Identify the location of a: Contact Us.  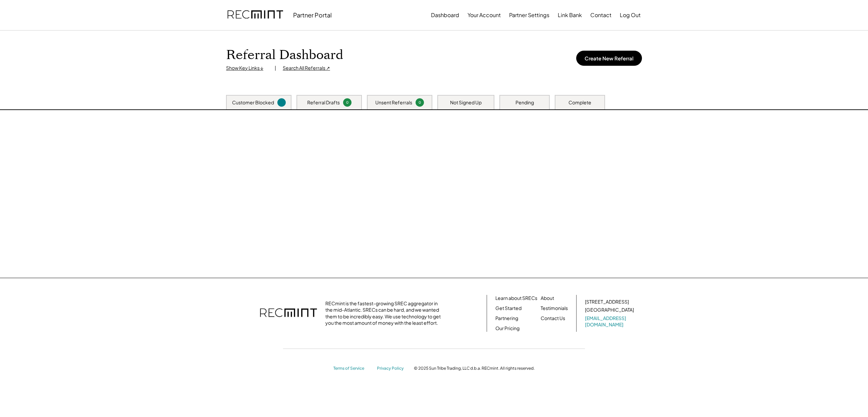
(553, 318).